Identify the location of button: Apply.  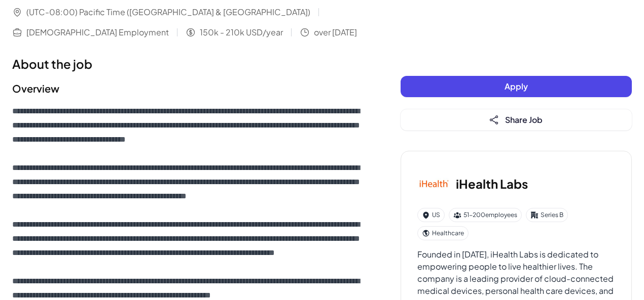
(516, 87).